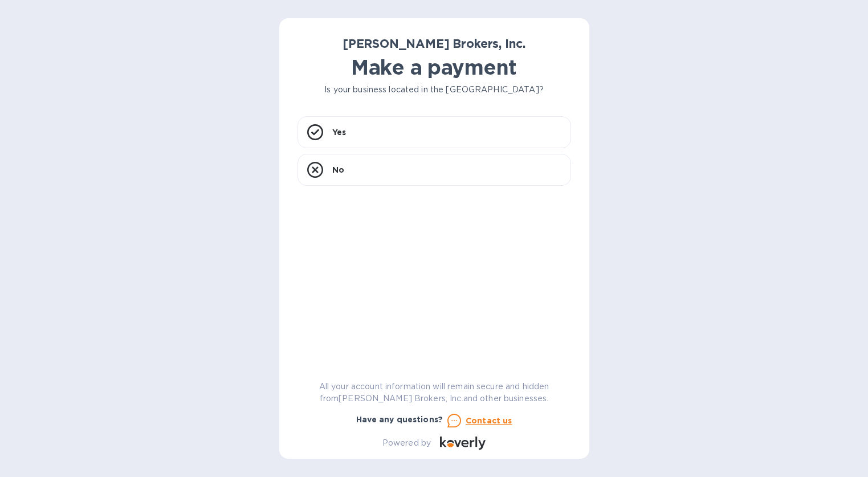 The width and height of the screenshot is (868, 477). What do you see at coordinates (400, 419) in the screenshot?
I see `b: Have any questions?` at bounding box center [400, 419].